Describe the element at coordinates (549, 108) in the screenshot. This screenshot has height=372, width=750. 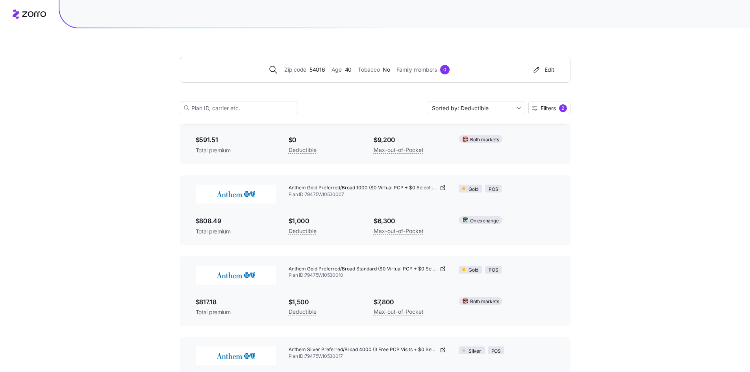
I see `button: Filters2` at that location.